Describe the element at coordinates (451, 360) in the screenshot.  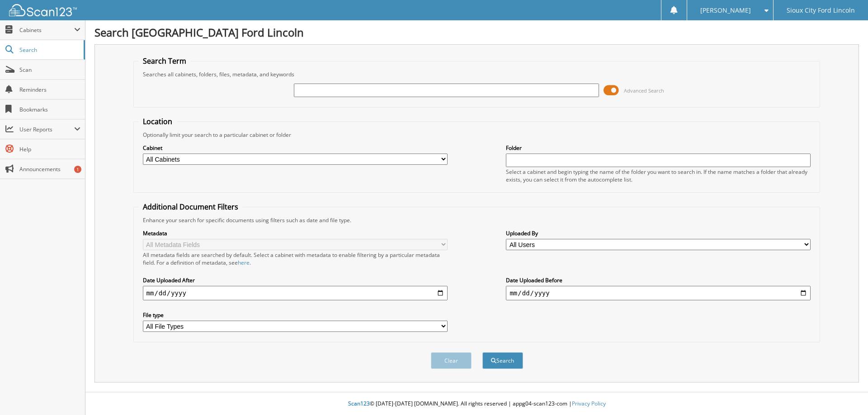
I see `button: Clear` at that location.